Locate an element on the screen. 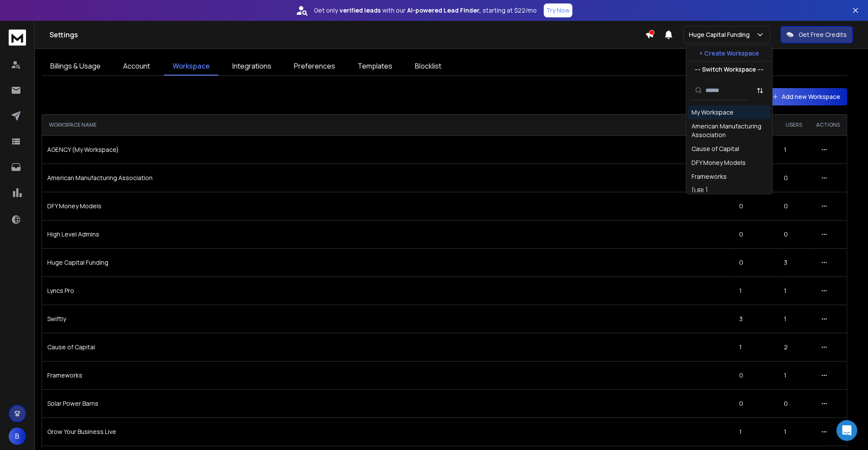  div: Frameworks is located at coordinates (709, 177).